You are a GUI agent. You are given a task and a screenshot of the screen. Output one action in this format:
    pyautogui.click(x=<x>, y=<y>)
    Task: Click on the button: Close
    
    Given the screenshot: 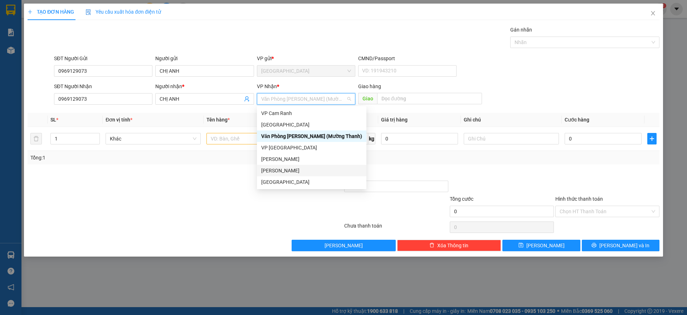 What is the action you would take?
    pyautogui.click(x=653, y=14)
    